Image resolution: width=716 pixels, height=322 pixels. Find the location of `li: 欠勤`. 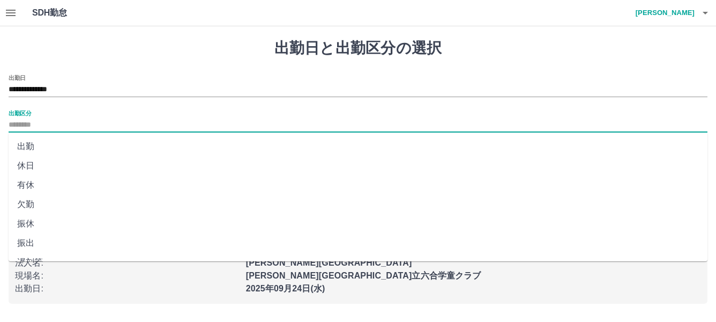

li: 欠勤 is located at coordinates (358, 204).